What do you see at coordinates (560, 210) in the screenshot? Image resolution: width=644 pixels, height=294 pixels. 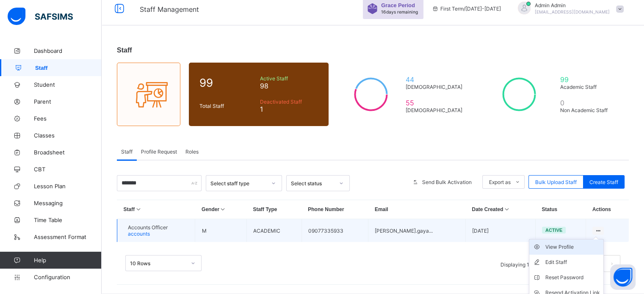 I see `th: Status` at bounding box center [560, 210].